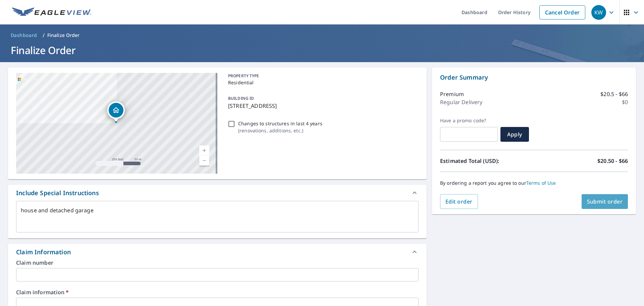  I want to click on a: Current Level 17, Zoom Out, so click(204, 160).